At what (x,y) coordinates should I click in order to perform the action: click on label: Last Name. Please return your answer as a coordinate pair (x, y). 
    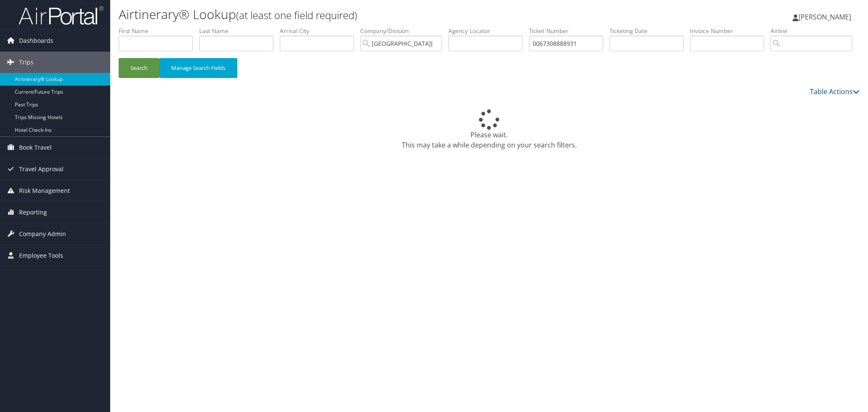
    Looking at the image, I should click on (239, 31).